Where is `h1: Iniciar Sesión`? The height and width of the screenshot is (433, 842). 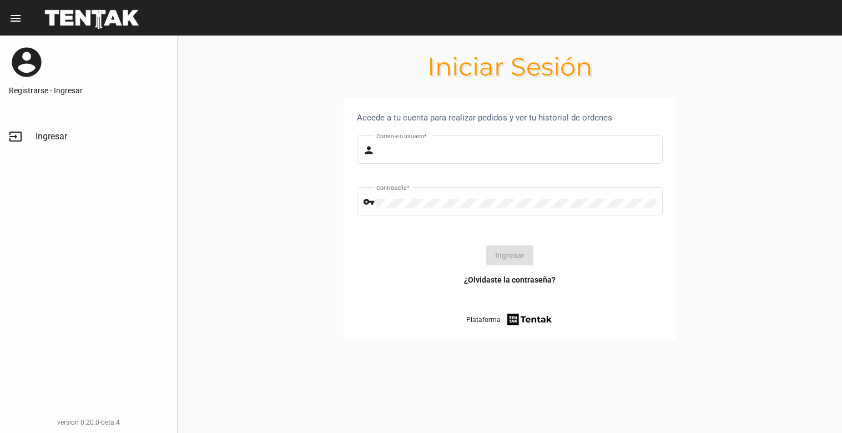
h1: Iniciar Sesión is located at coordinates (510, 67).